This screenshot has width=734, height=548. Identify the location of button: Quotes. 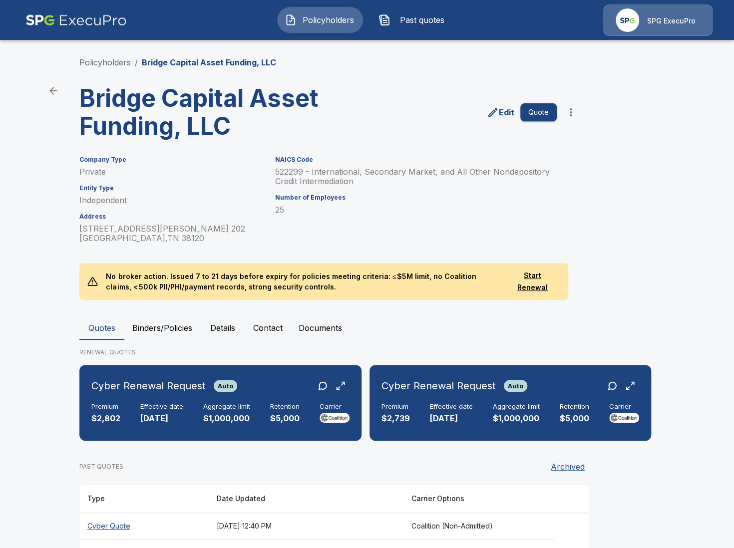
(102, 328).